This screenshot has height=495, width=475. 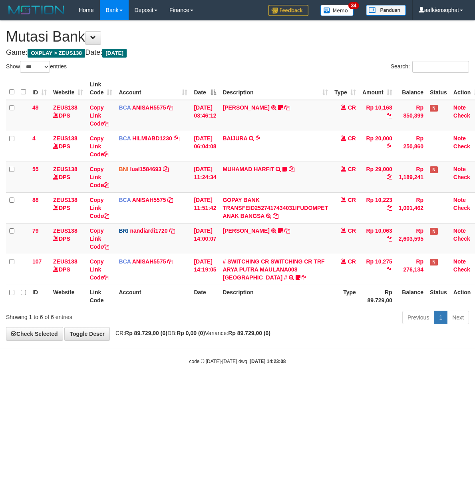 What do you see at coordinates (235, 138) in the screenshot?
I see `a: BAIJURA` at bounding box center [235, 138].